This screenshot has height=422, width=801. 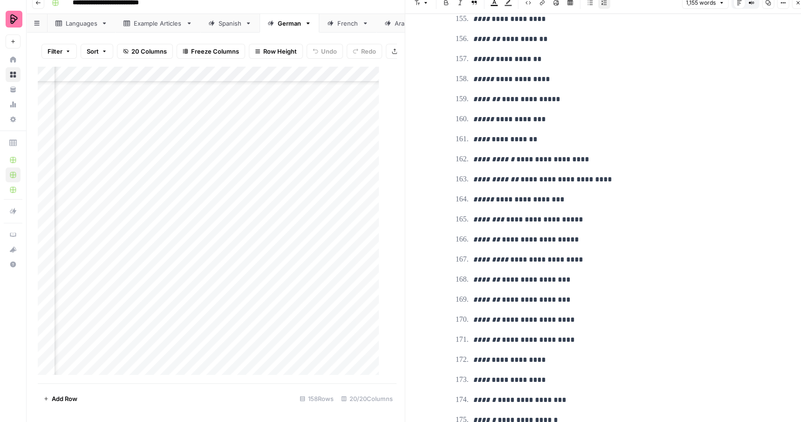 I want to click on button: Redo, so click(x=364, y=51).